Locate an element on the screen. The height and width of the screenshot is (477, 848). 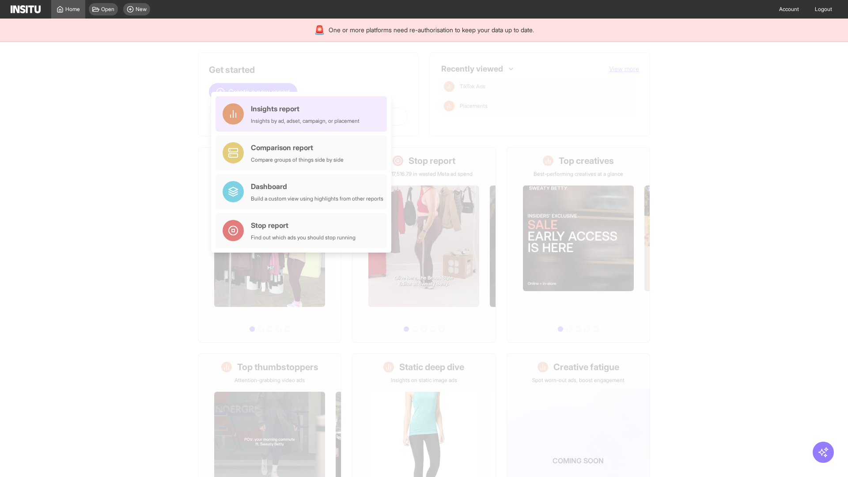
span: New is located at coordinates (141, 9).